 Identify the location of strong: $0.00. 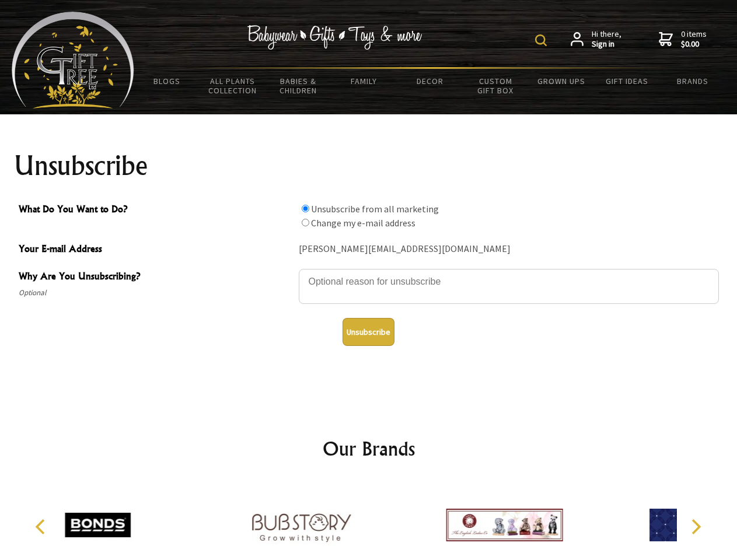
(694, 45).